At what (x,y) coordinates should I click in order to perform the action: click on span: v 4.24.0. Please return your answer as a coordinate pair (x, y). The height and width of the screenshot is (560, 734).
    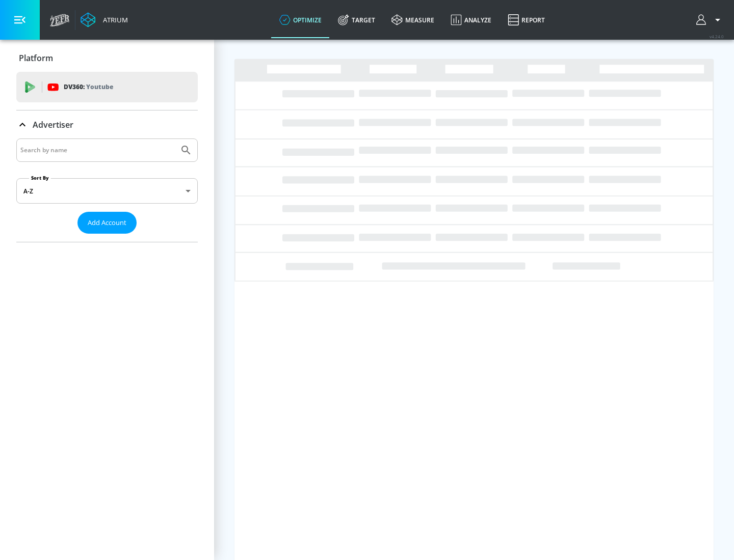
    Looking at the image, I should click on (716, 36).